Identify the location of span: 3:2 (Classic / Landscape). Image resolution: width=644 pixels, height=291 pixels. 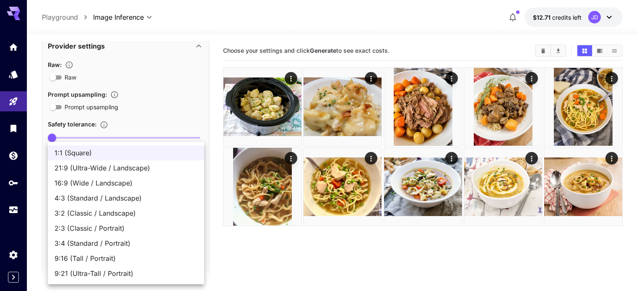
(126, 213).